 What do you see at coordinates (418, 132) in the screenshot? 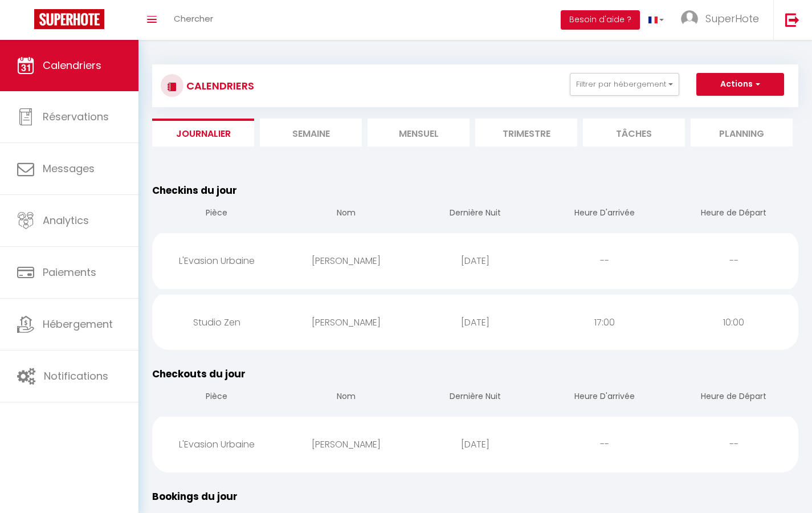
I see `li: Mensuel` at bounding box center [418, 132].